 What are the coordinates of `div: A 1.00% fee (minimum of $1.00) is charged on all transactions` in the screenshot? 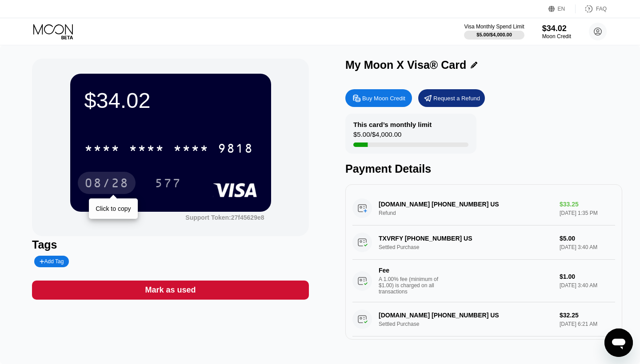 It's located at (412, 286).